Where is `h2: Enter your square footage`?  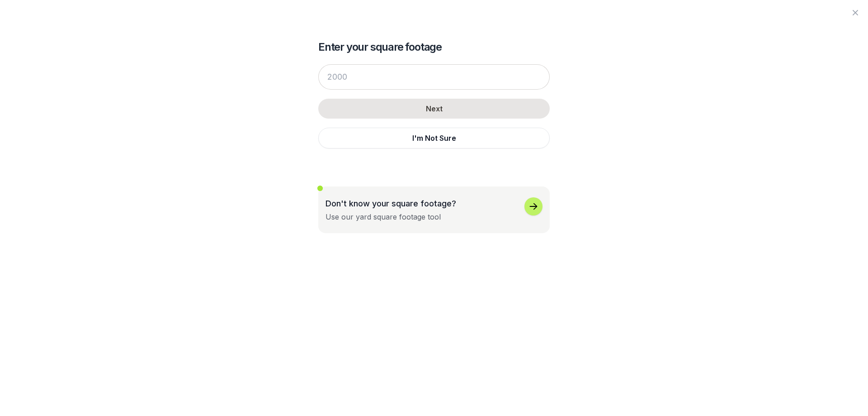
h2: Enter your square footage is located at coordinates (434, 47).